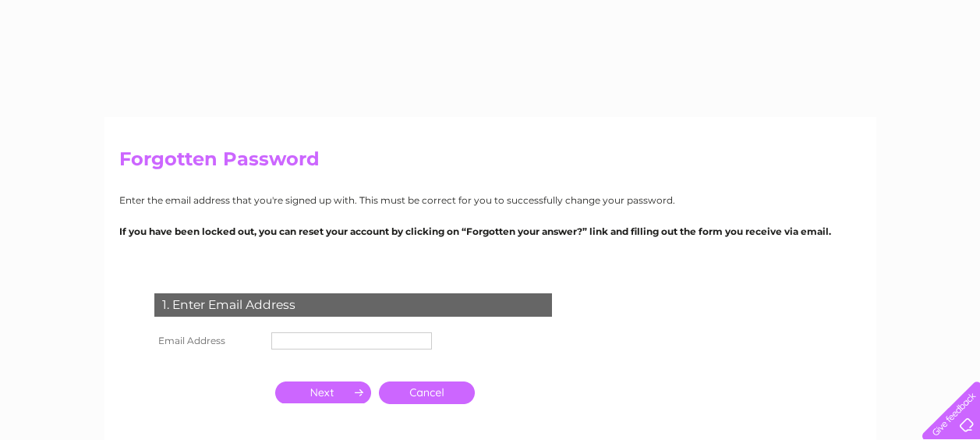  Describe the element at coordinates (491, 163) in the screenshot. I see `h2: Forgotten Password` at that location.